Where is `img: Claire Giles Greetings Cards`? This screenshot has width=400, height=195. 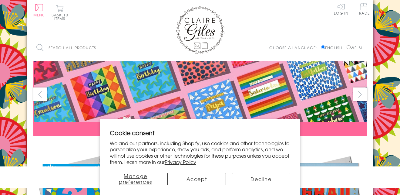 img: Claire Giles Greetings Cards is located at coordinates (200, 30).